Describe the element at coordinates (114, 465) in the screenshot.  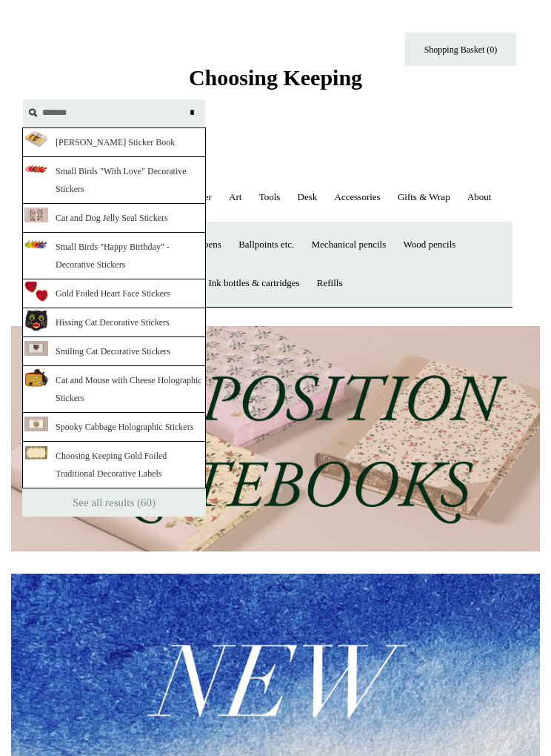
I see `a: Choosing Keeping Gold Foiled Traditional Decorative Labels` at that location.